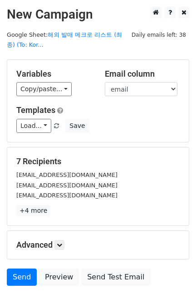  Describe the element at coordinates (54, 74) in the screenshot. I see `h5: Variables` at that location.